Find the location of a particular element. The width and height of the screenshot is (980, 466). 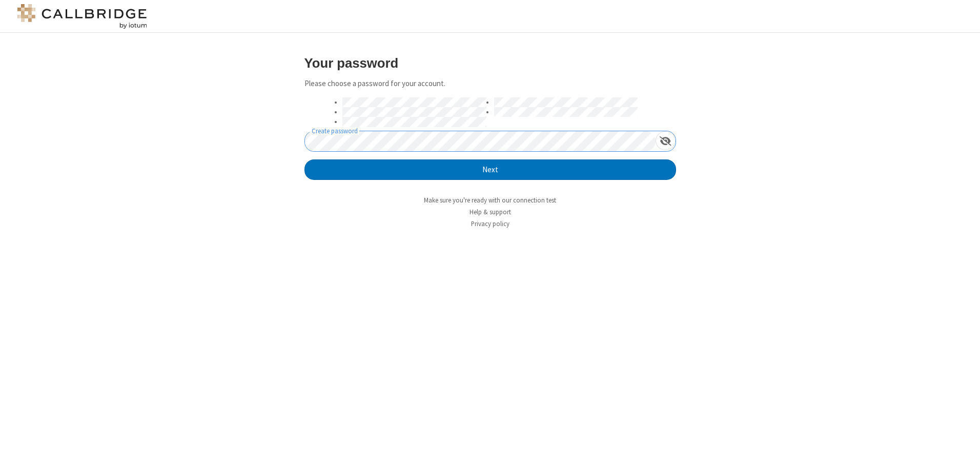

div: Show password is located at coordinates (665, 141).